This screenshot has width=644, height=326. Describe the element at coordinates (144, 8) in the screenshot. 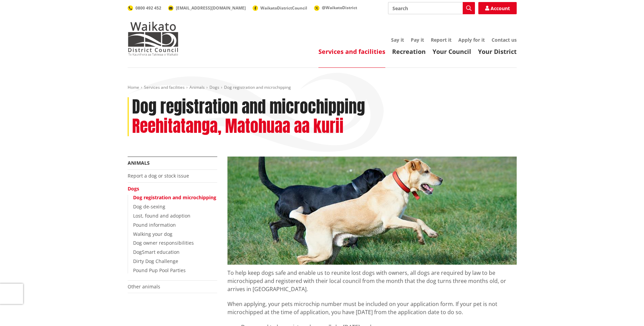

I see `a: 0800 492 452` at that location.